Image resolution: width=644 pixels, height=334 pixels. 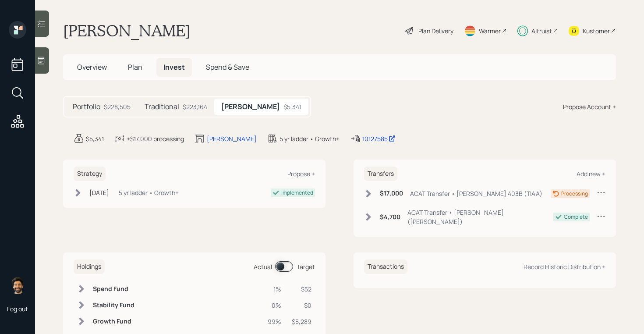 What do you see at coordinates (87, 107) in the screenshot?
I see `h5: Portfolio` at bounding box center [87, 107].